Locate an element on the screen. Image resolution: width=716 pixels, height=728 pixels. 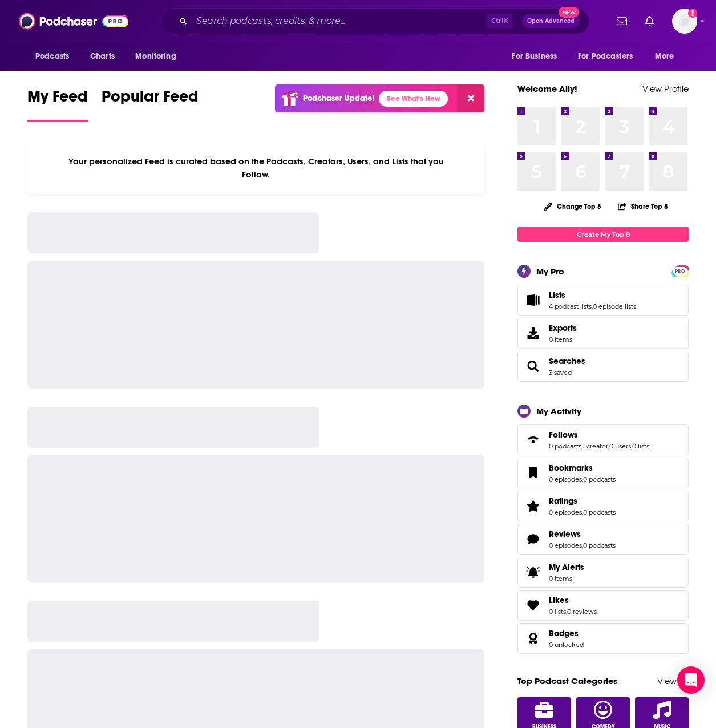
div: My Pro is located at coordinates (550, 271).